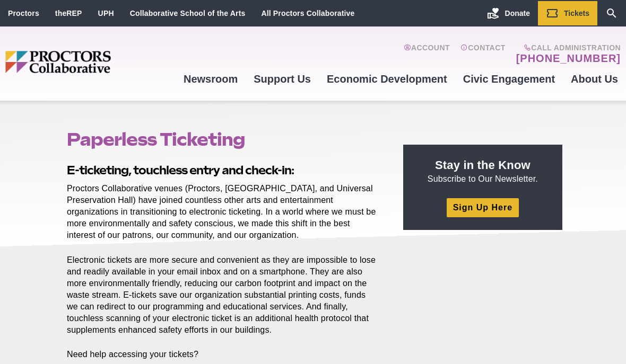 This screenshot has width=626, height=364. I want to click on strong: Stay in the Know, so click(483, 164).